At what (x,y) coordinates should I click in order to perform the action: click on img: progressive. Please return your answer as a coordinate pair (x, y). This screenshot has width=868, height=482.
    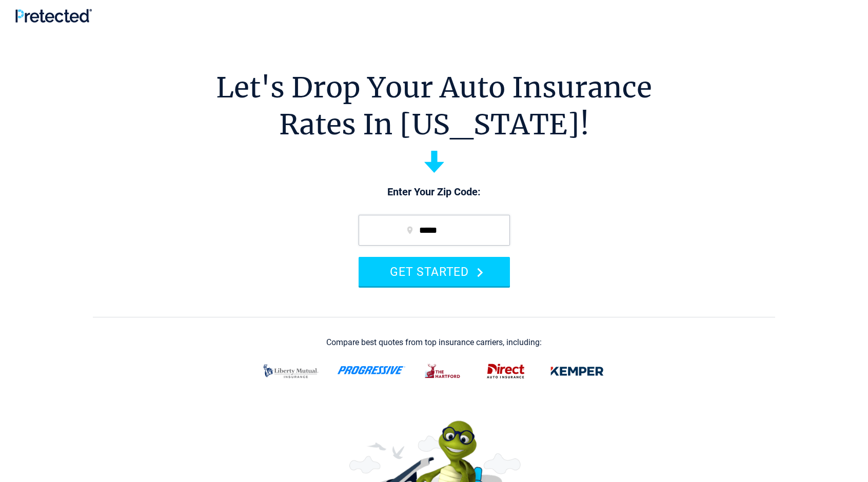
    Looking at the image, I should click on (372, 370).